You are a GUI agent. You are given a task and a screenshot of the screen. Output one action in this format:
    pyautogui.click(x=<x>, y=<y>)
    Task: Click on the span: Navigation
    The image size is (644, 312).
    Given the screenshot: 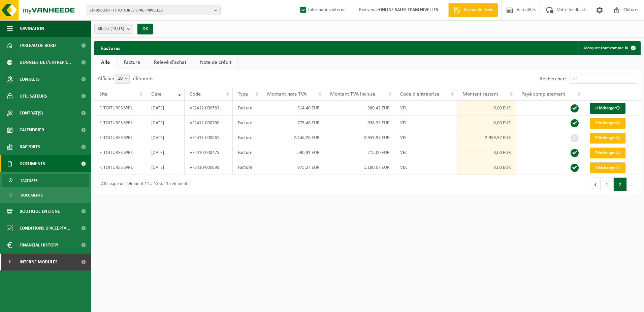 What is the action you would take?
    pyautogui.click(x=31, y=29)
    